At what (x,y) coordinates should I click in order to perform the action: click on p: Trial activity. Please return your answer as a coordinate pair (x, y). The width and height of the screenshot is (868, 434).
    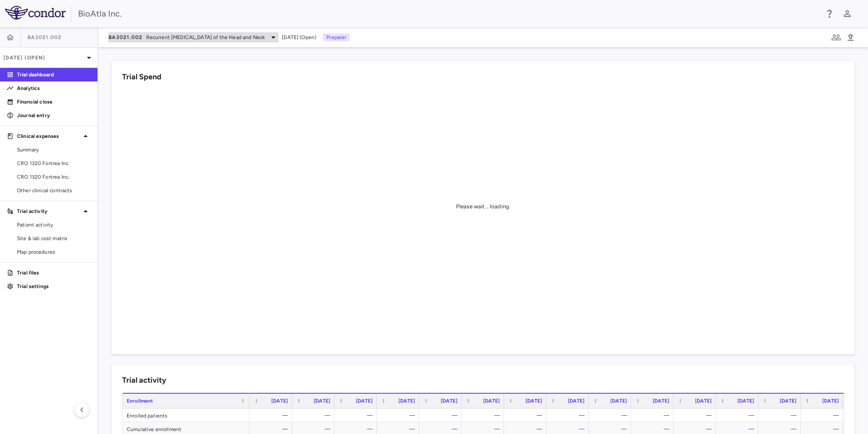
    Looking at the image, I should click on (49, 211).